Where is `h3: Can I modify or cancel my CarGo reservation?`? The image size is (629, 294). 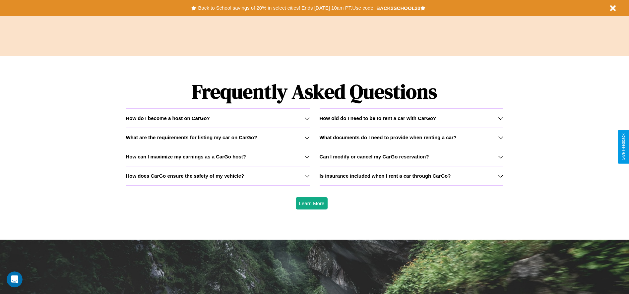
h3: Can I modify or cancel my CarGo reservation? is located at coordinates (375, 157).